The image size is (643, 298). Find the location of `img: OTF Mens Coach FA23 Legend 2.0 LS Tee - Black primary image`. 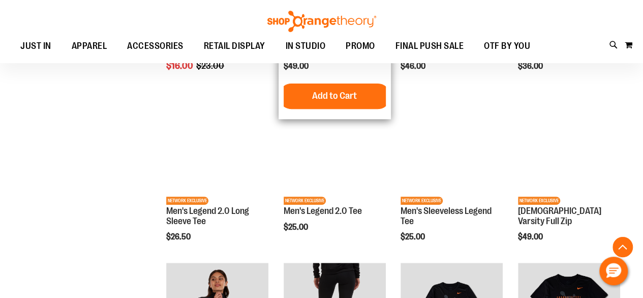

img: OTF Mens Coach FA23 Legend 2.0 LS Tee - Black primary image is located at coordinates (217, 153).